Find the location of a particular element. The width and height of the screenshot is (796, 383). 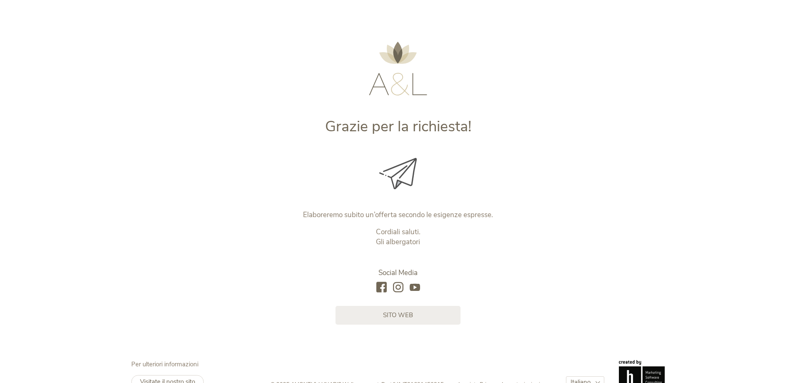

p: Cordiali saluti. Gli albergatori is located at coordinates (398, 237).